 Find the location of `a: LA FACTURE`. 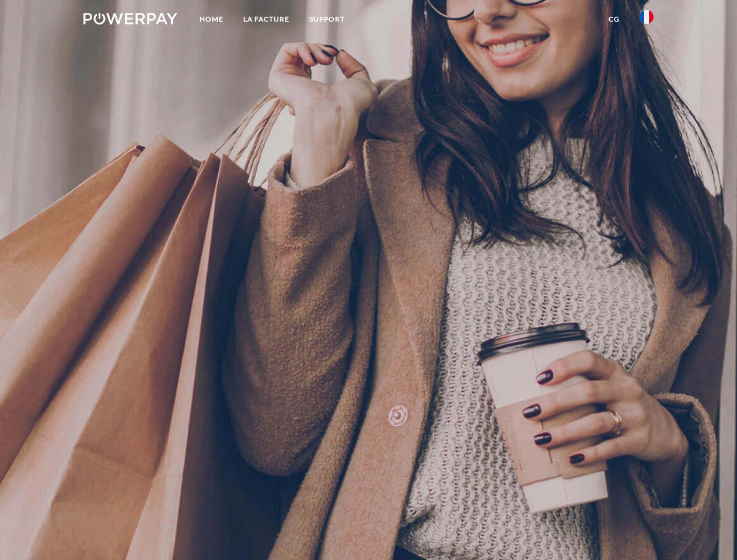

a: LA FACTURE is located at coordinates (266, 20).